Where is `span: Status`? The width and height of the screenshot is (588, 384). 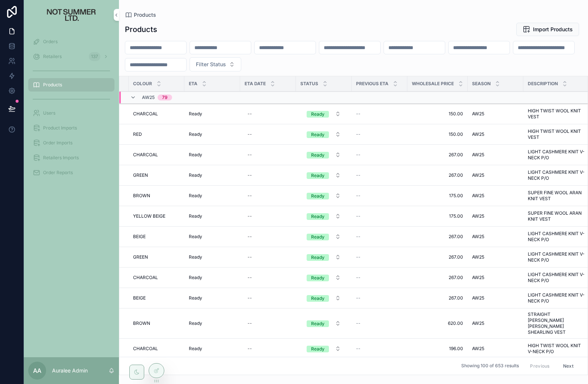
span: Status is located at coordinates (309, 84).